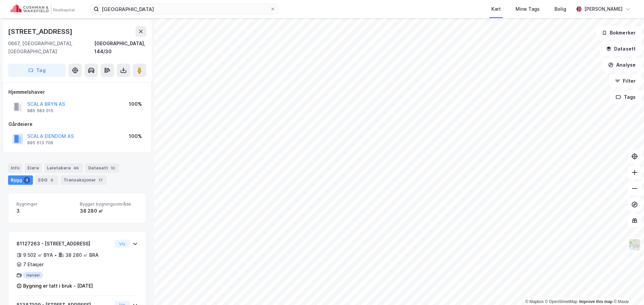 Image resolution: width=644 pixels, height=305 pixels. Describe the element at coordinates (77, 124) in the screenshot. I see `div: Gårdeiere` at that location.